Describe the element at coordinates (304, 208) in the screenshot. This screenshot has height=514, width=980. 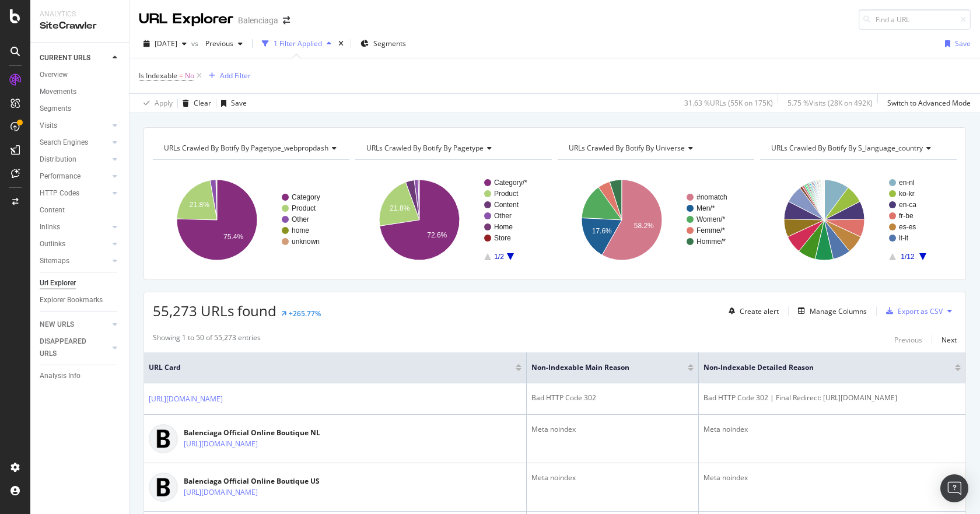
I see `text: Product` at that location.